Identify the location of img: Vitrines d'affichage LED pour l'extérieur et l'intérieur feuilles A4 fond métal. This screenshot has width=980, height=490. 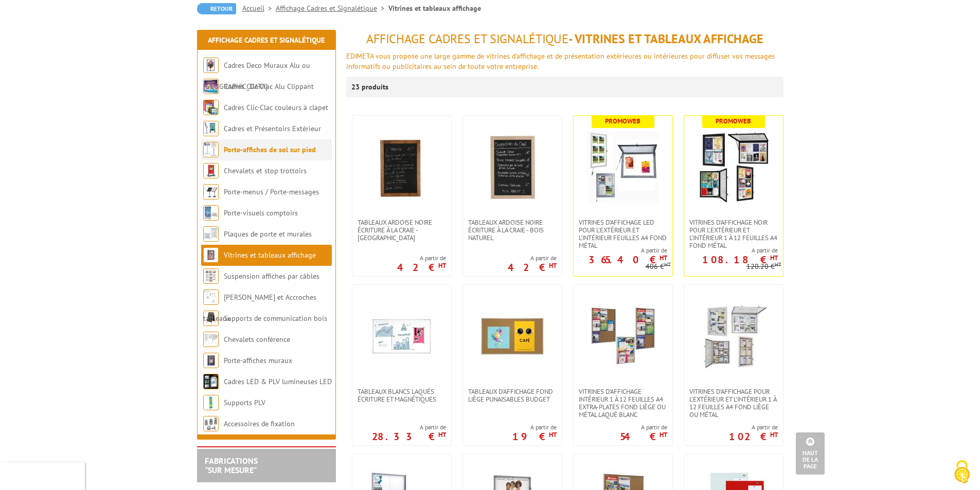
(623, 167).